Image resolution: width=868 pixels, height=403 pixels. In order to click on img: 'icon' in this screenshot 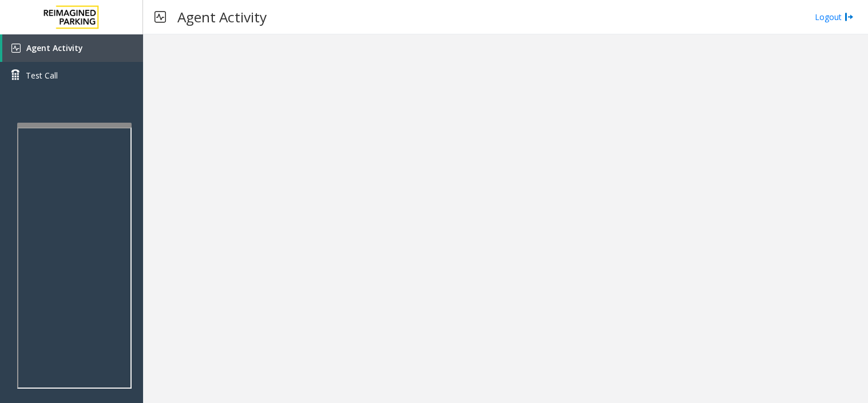, I will do `click(16, 48)`.